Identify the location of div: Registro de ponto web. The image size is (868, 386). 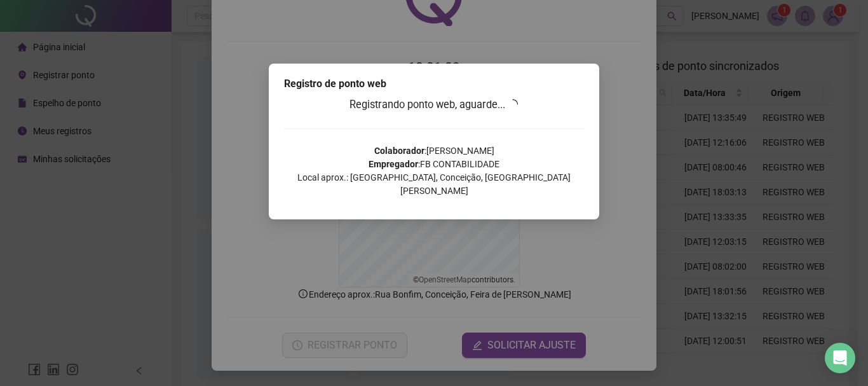
(434, 84).